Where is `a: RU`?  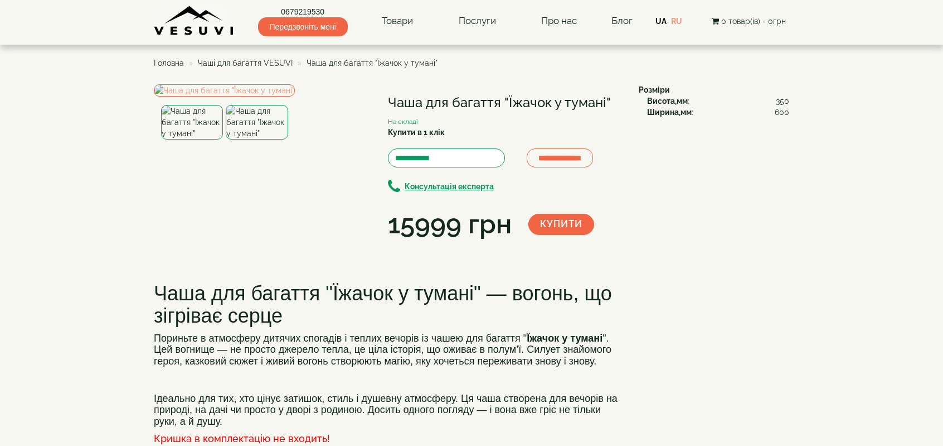
a: RU is located at coordinates (677, 21).